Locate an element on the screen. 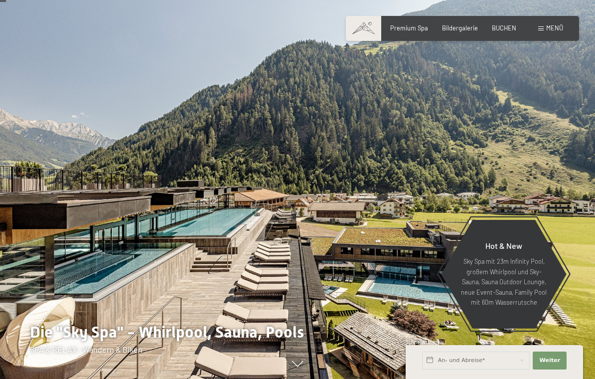  span: Menü is located at coordinates (555, 28).